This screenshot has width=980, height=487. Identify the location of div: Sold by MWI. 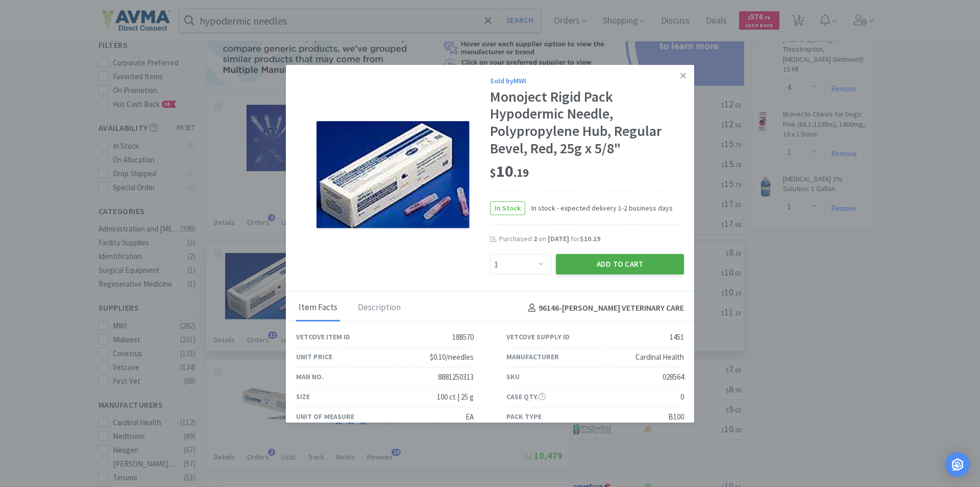
(587, 80).